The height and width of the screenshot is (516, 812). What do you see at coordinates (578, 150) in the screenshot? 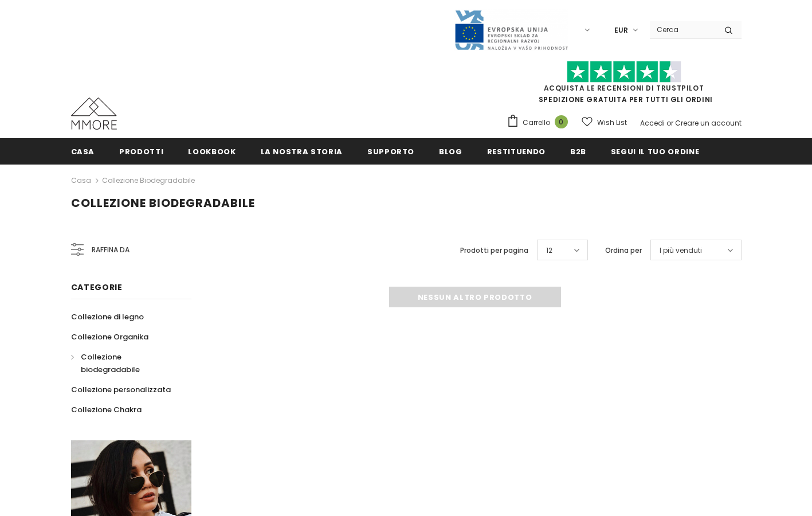
I see `a: B2B` at bounding box center [578, 150].